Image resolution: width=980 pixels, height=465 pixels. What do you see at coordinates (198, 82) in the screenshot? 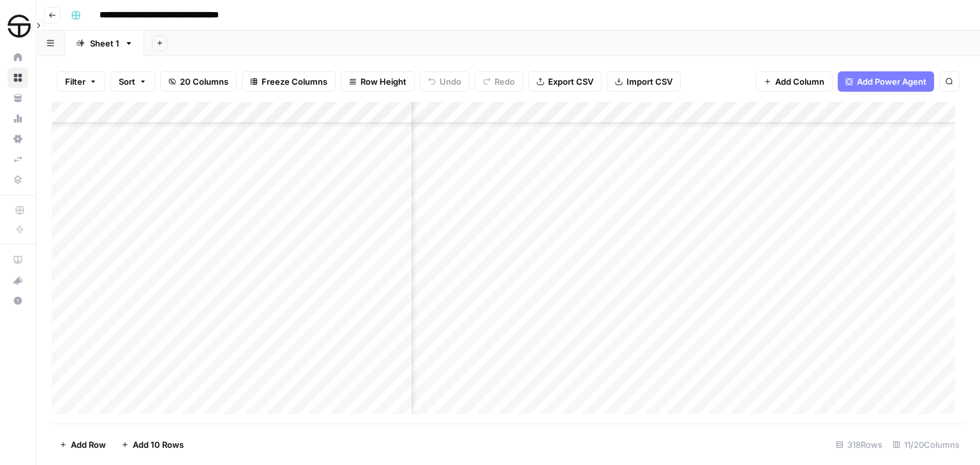
I see `button: 20 Columns` at bounding box center [198, 82].